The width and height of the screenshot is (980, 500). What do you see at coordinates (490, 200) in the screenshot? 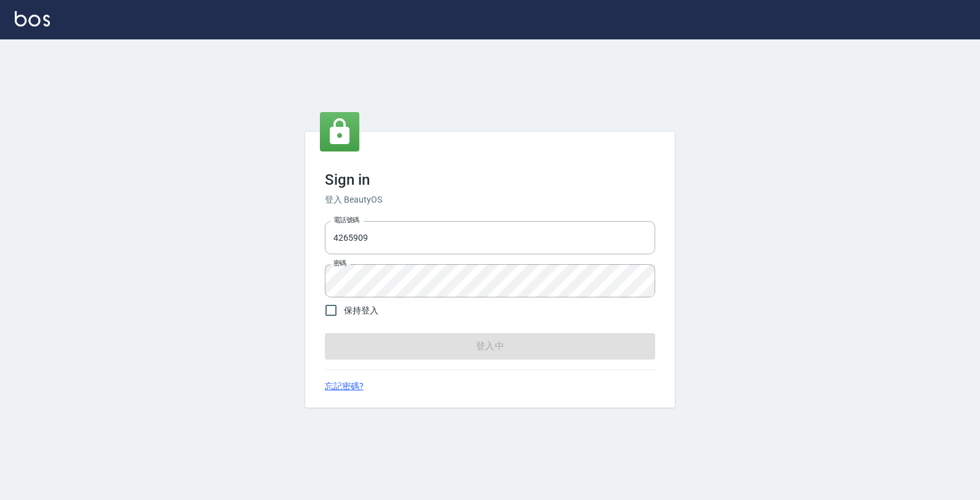
I see `h6: 登入 BeautyOS` at bounding box center [490, 200].